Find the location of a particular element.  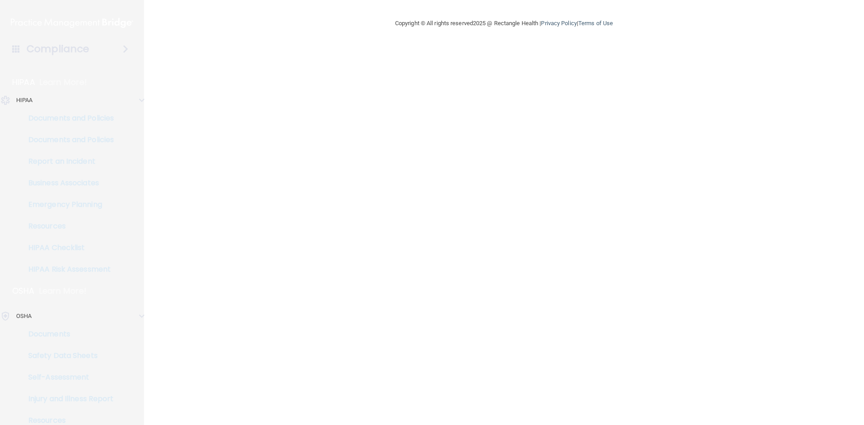

p: Safety Data Sheets is located at coordinates (67, 356).